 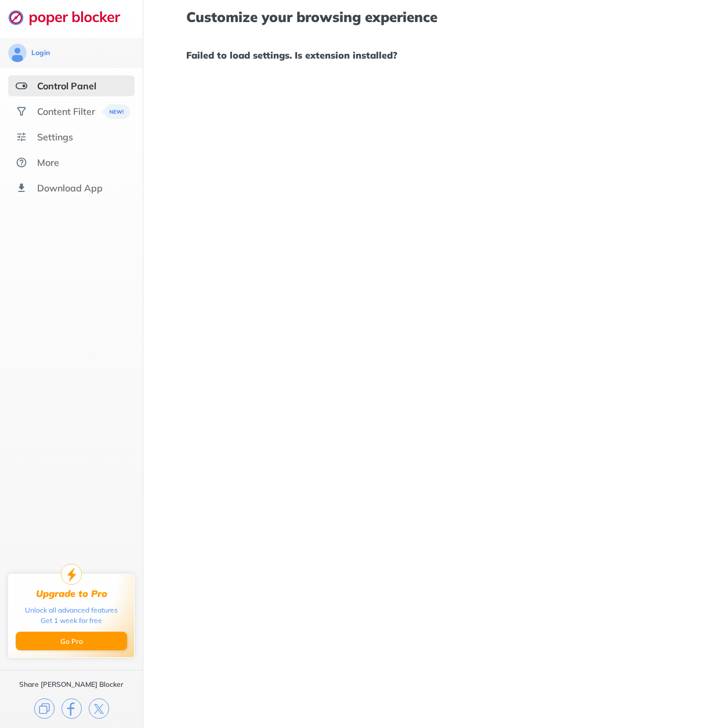 What do you see at coordinates (98, 708) in the screenshot?
I see `img: x.svg` at bounding box center [98, 708].